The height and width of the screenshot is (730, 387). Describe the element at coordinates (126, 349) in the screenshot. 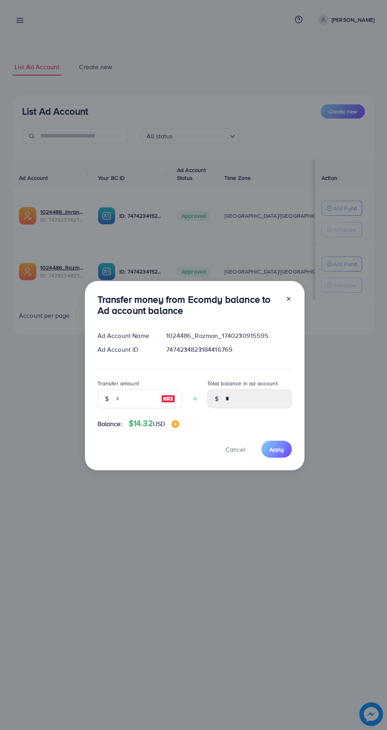

I see `div: Ad Account ID` at that location.